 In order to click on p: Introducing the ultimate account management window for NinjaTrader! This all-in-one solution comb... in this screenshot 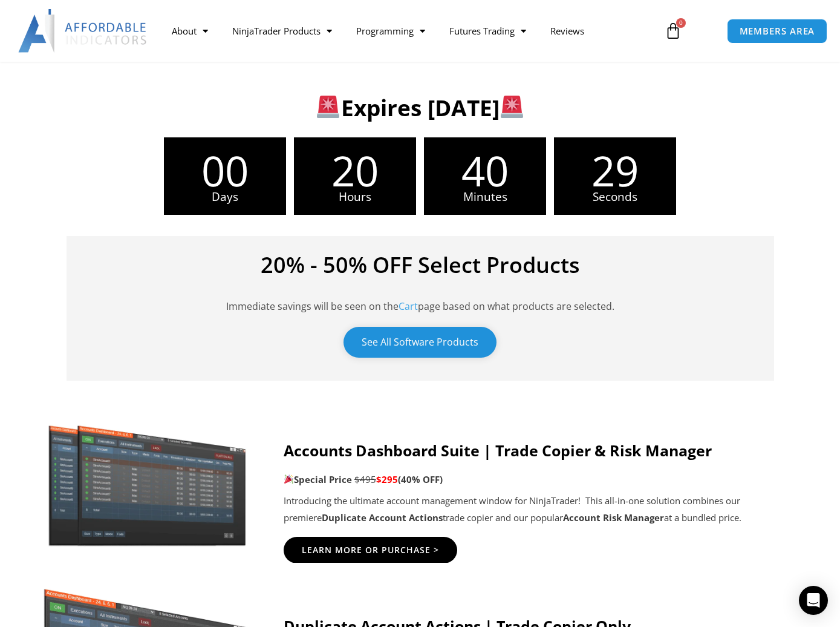, I will do `click(541, 510)`.